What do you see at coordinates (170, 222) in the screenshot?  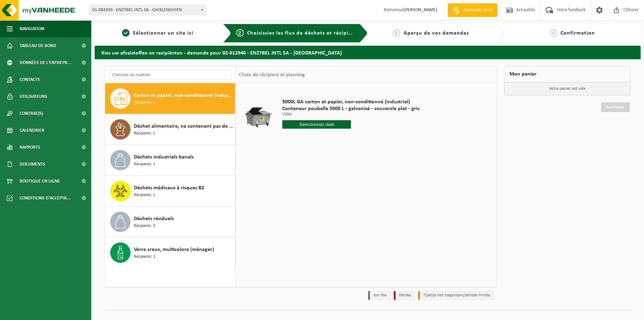 I see `button: Déchets résiduels Récipients: 2` at bounding box center [170, 222].